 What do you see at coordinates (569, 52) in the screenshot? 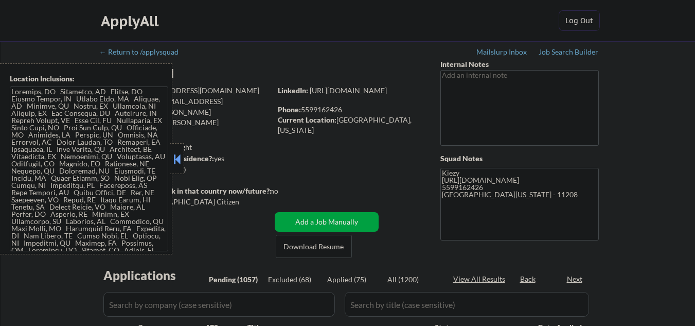
I see `div: Job Search Builder` at bounding box center [569, 52].